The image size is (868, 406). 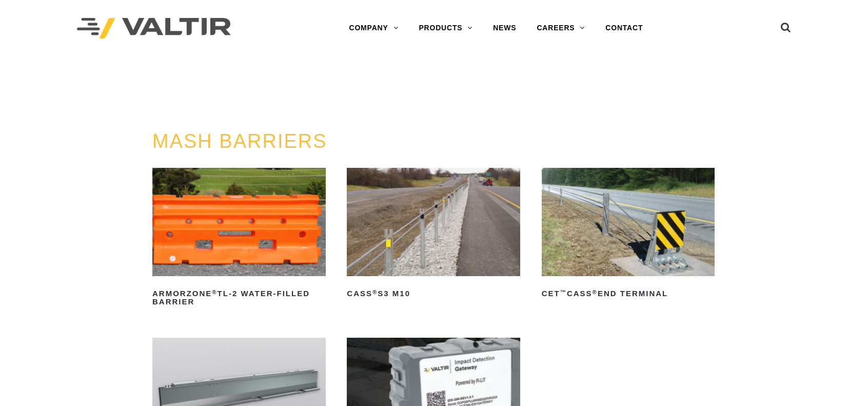 What do you see at coordinates (239, 297) in the screenshot?
I see `h2: ArmorZone TL-2 Water-Filled Barrier` at bounding box center [239, 297].